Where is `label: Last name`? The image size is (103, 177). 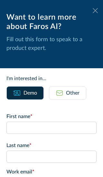
label: Last name is located at coordinates (51, 145).